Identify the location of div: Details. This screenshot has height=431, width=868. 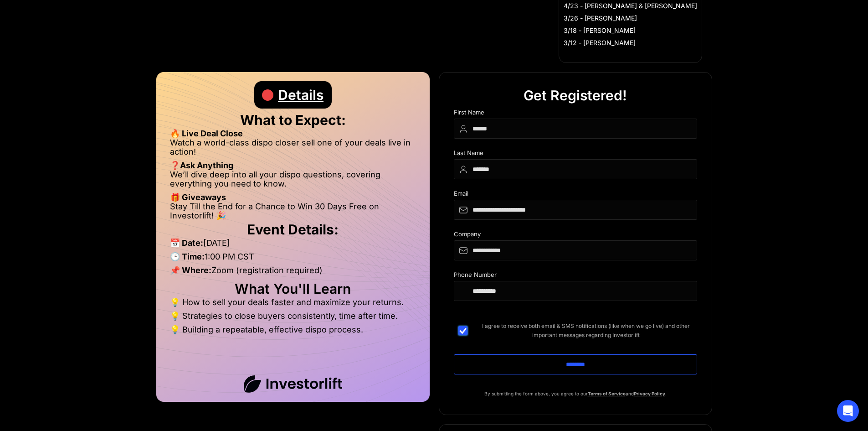
(301, 95).